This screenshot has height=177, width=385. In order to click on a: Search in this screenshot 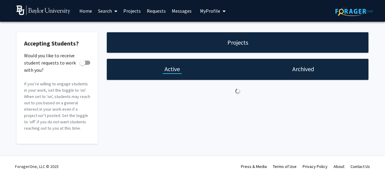, I will do `click(108, 11)`.